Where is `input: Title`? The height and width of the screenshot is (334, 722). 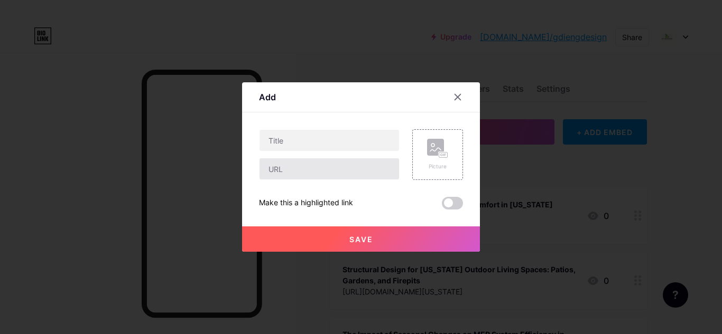 input: Title is located at coordinates (329, 141).